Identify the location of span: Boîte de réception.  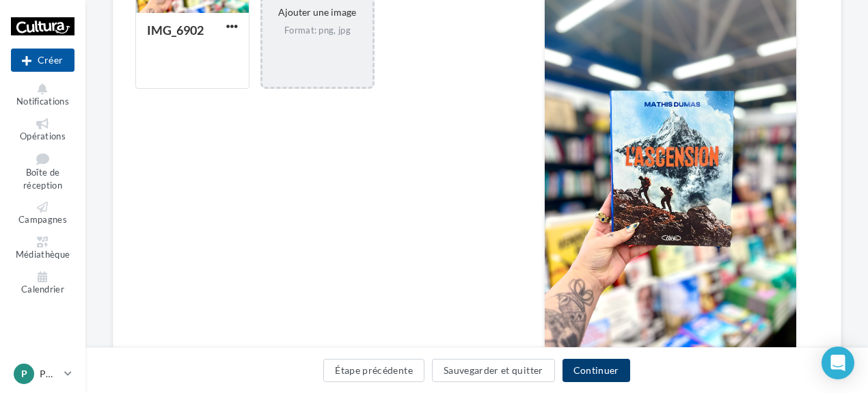
(42, 179).